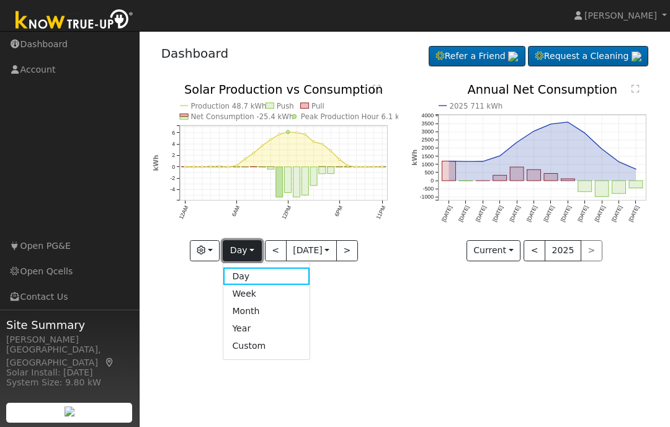 The image size is (670, 427). I want to click on text: Peak Production Hour 6.1 kWh, so click(356, 117).